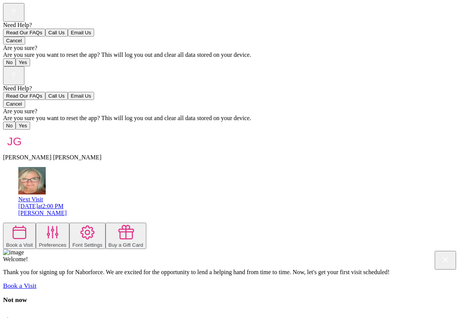  I want to click on div: Book a Visit, so click(19, 245).